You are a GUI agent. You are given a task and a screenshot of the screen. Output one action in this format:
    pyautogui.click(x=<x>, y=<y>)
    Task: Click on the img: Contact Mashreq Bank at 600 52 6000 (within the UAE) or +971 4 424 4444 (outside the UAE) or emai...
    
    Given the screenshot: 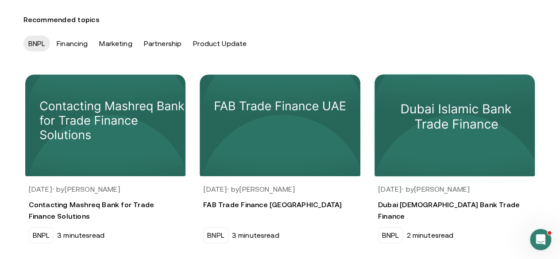 What is the action you would take?
    pyautogui.click(x=105, y=125)
    